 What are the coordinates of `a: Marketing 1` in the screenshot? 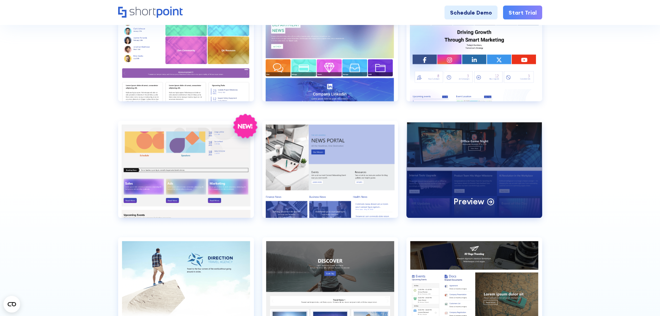 It's located at (474, 58).